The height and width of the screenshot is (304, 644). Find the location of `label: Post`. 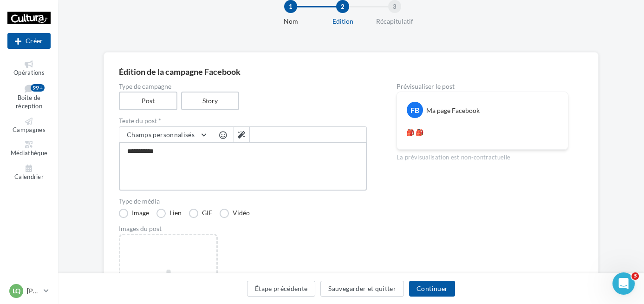

label: Post is located at coordinates (148, 101).